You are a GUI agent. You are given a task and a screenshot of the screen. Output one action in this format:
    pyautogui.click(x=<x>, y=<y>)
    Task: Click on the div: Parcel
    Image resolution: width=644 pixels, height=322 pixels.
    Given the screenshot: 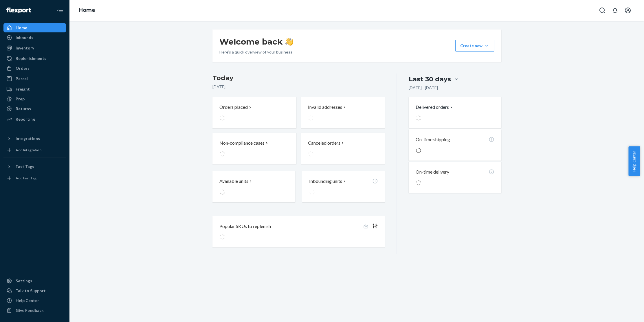 What is the action you would take?
    pyautogui.click(x=22, y=79)
    